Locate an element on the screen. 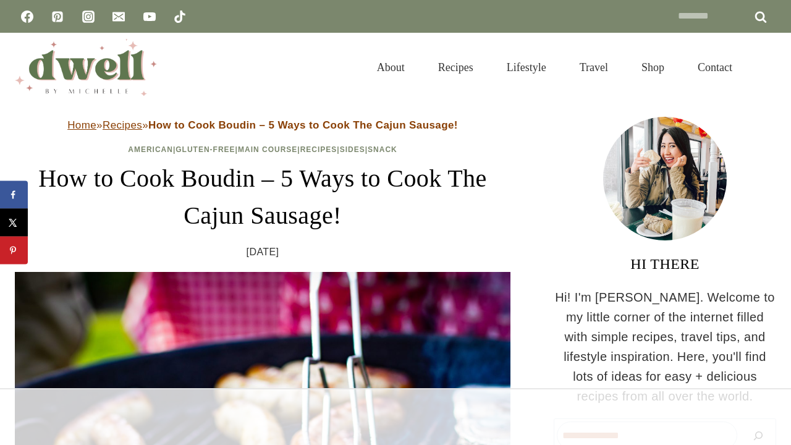  a: Home is located at coordinates (82, 125).